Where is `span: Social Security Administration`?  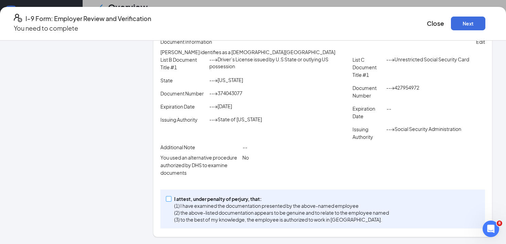
span: Social Security Administration is located at coordinates (428, 129).